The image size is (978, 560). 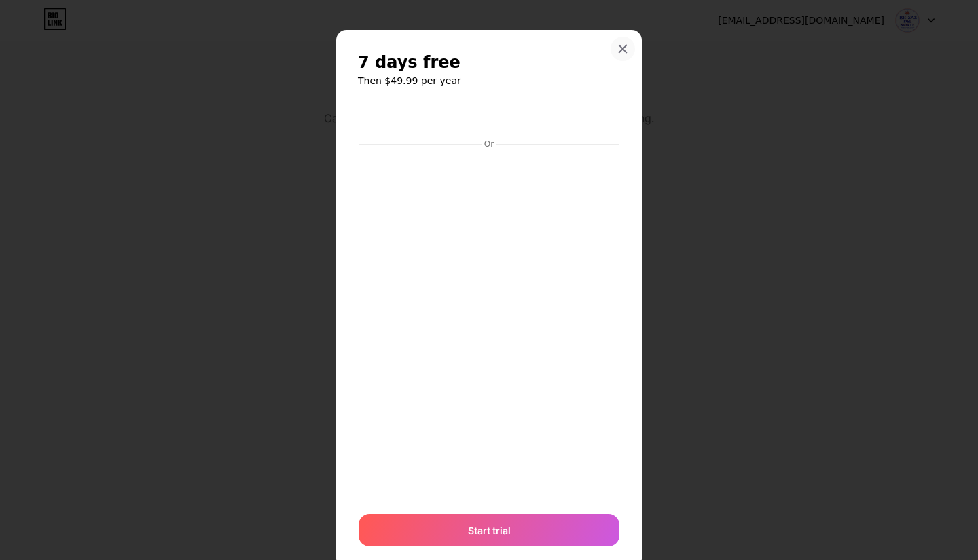 What do you see at coordinates (489, 144) in the screenshot?
I see `div: Or` at bounding box center [489, 144].